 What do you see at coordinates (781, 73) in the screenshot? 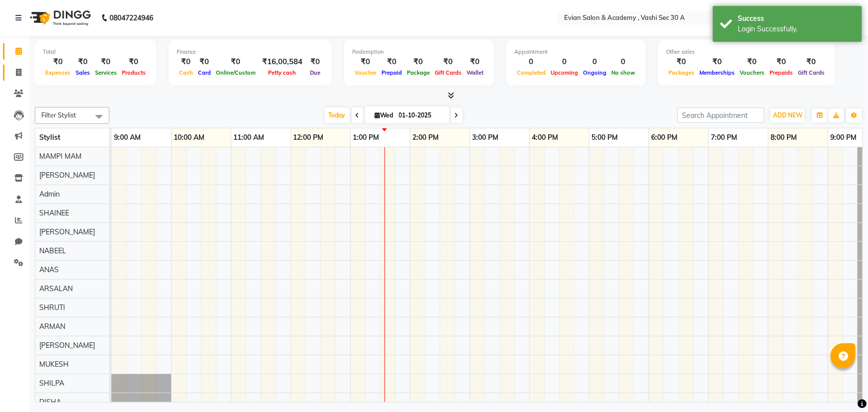
I see `span: Prepaids` at bounding box center [781, 73].